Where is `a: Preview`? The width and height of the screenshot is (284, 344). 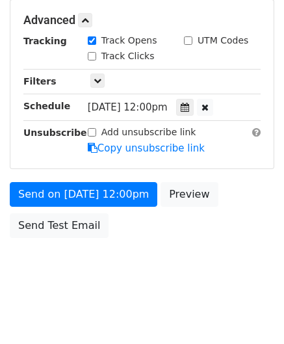
a: Preview is located at coordinates (189, 194).